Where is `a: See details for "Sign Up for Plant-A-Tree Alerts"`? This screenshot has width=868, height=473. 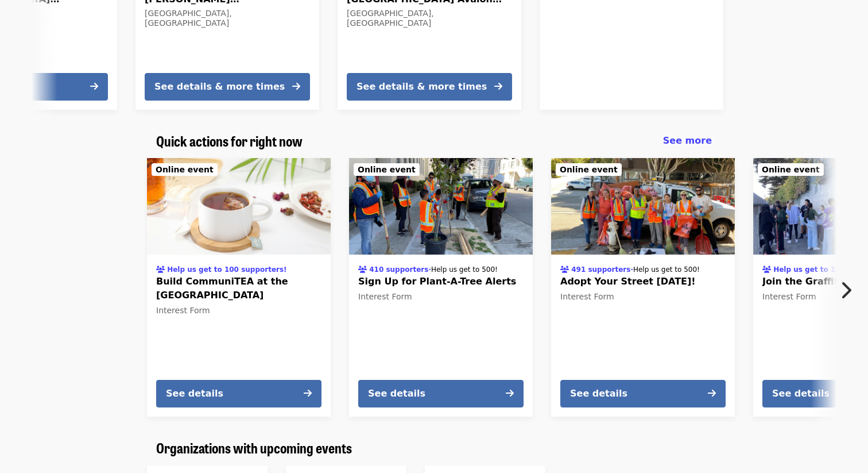 a: See details for "Sign Up for Plant-A-Tree Alerts" is located at coordinates (441, 287).